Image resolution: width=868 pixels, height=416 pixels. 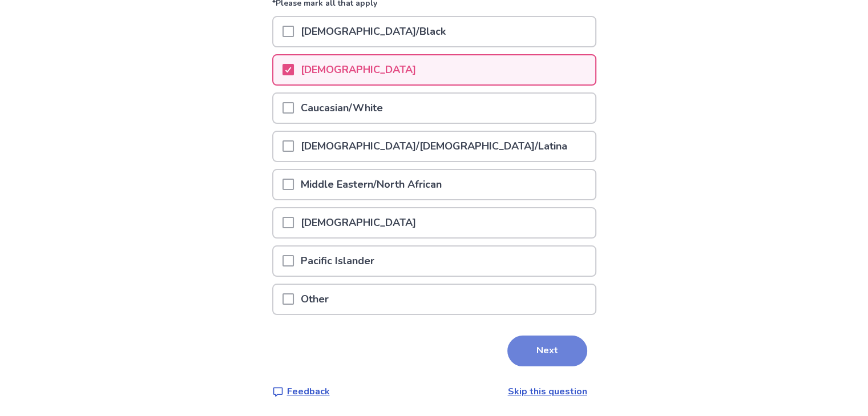 I want to click on p: Pacific Islander, so click(x=337, y=260).